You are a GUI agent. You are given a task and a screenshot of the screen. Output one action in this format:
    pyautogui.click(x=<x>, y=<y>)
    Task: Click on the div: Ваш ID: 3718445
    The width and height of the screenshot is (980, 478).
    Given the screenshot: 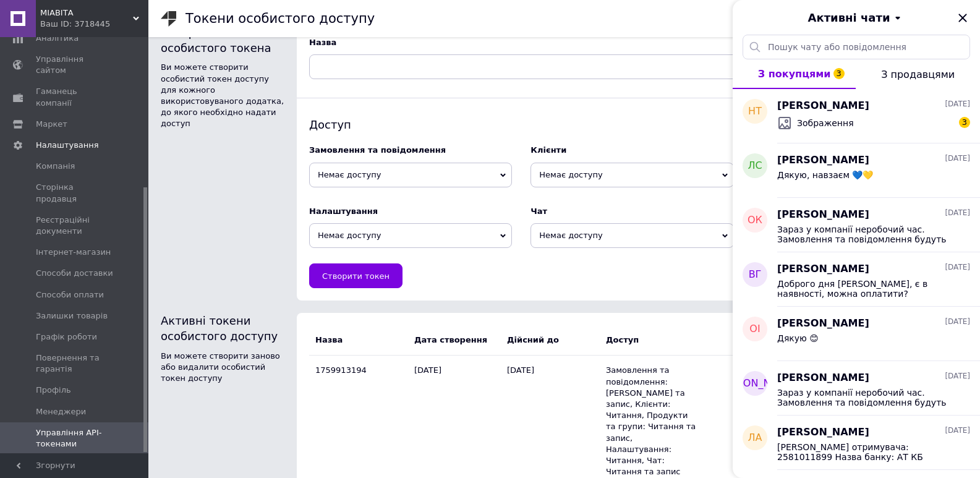 What is the action you would take?
    pyautogui.click(x=94, y=24)
    